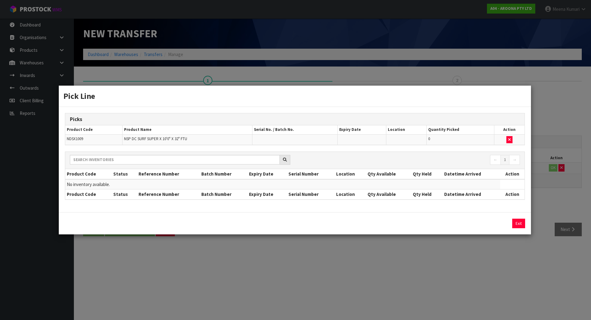 The height and width of the screenshot is (320, 591). What do you see at coordinates (187, 130) in the screenshot?
I see `th: Product Name` at bounding box center [187, 130].